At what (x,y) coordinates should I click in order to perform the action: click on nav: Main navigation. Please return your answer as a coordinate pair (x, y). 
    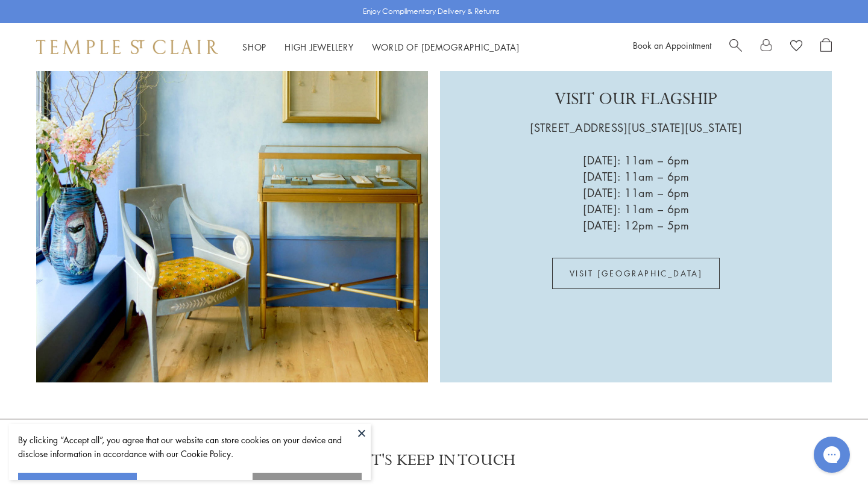
    Looking at the image, I should click on (381, 47).